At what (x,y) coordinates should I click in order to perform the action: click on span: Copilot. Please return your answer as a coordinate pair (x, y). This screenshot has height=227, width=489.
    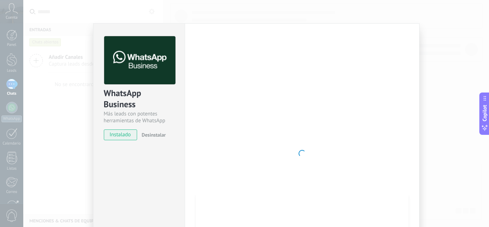
    Looking at the image, I should click on (485, 113).